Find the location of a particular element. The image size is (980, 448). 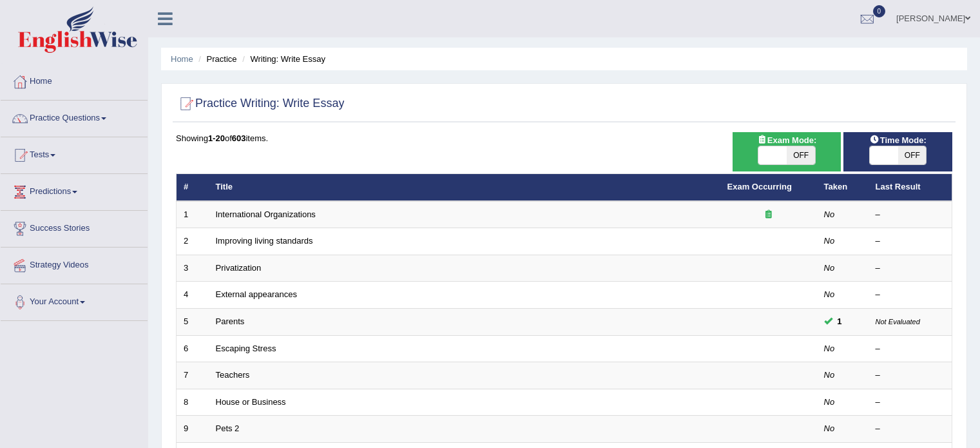

th: Title is located at coordinates (465, 188).